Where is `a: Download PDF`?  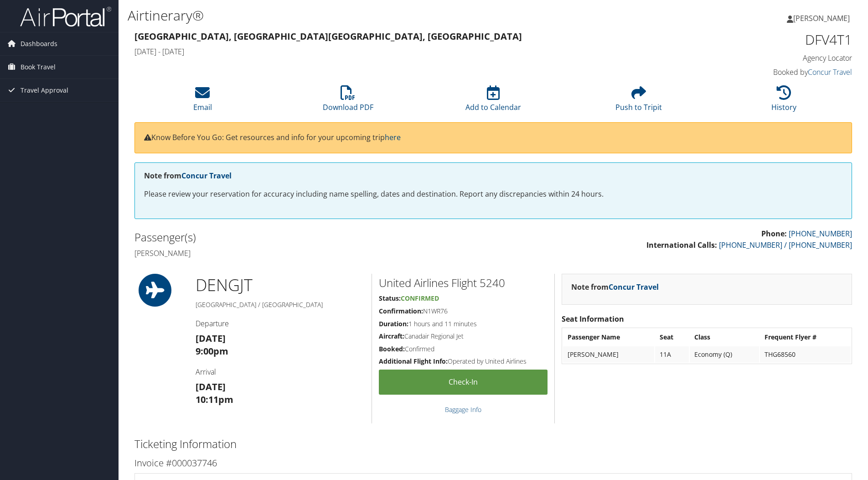 a: Download PDF is located at coordinates (348, 101).